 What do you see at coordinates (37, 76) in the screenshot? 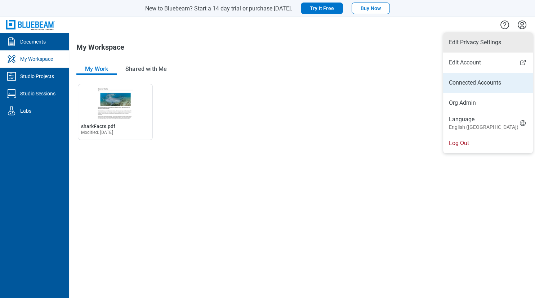
I see `div: Studio Projects` at bounding box center [37, 76].